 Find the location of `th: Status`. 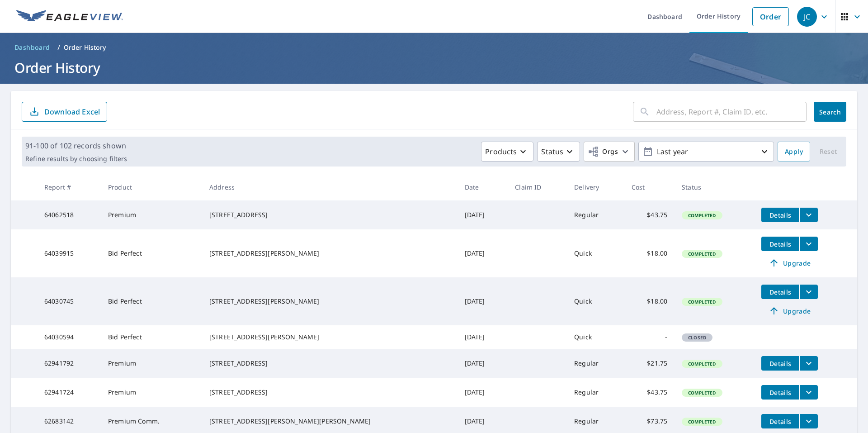

th: Status is located at coordinates (714, 187).